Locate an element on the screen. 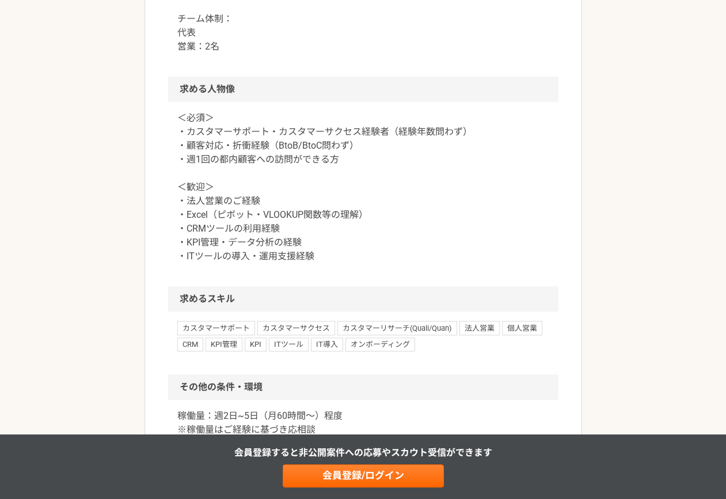 This screenshot has width=726, height=499. p: 会員登録すると非公開案件への応募やスカウト受信ができます is located at coordinates (363, 452).